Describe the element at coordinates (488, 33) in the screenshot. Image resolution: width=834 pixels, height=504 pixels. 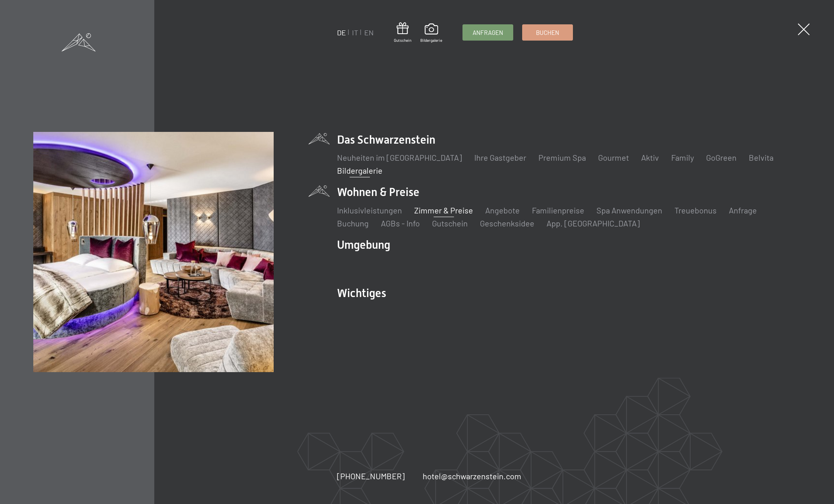
I see `a: Anfragen` at that location.